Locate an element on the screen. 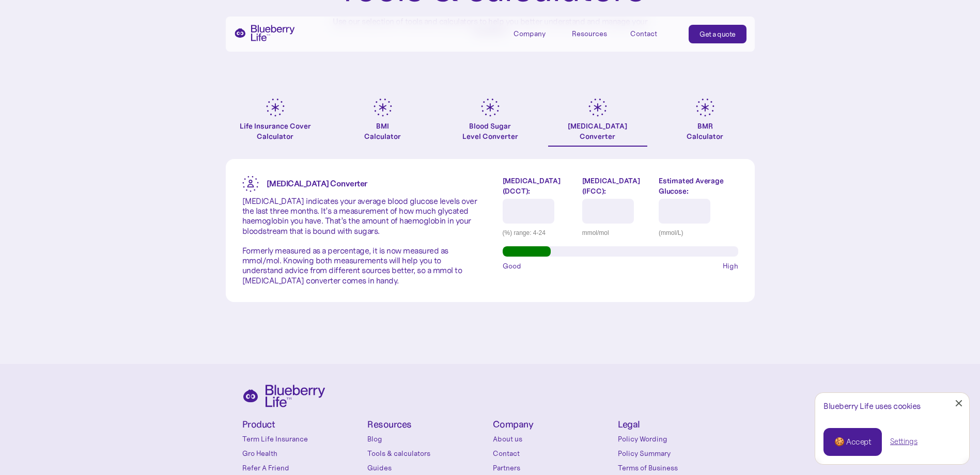  div: mmol/mol is located at coordinates (616, 233).